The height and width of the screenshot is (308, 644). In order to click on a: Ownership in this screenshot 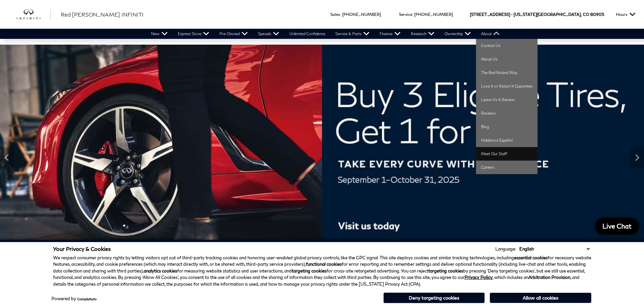, I will do `click(458, 34)`.